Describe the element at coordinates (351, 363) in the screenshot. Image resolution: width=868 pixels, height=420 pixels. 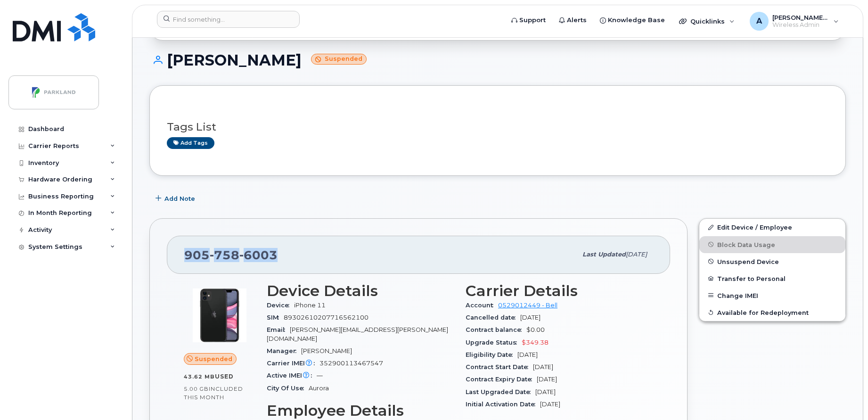
I see `span: 352900113467547` at that location.